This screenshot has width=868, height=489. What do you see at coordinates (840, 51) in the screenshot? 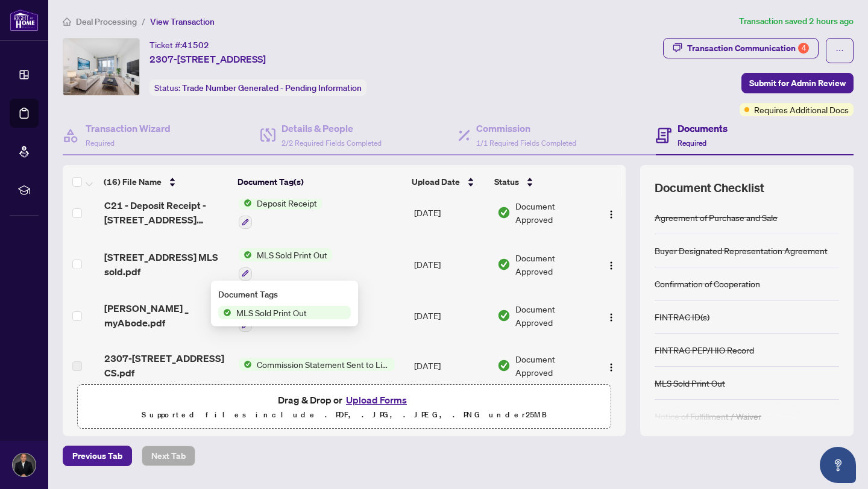
I see `span: ellipsis` at bounding box center [840, 51].